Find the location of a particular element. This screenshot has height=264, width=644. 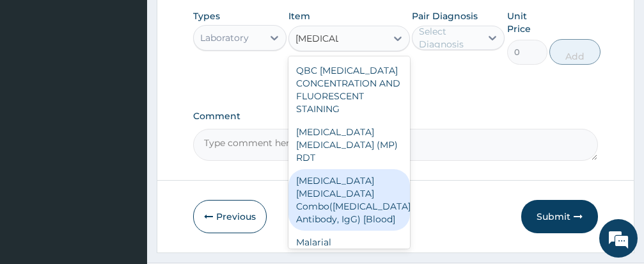

div: Laboratory is located at coordinates (225, 37).